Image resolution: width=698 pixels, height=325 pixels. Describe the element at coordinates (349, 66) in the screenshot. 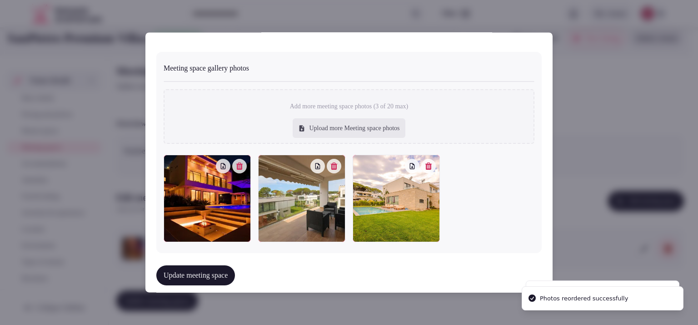

I see `div: Meeting space gallery photos` at that location.